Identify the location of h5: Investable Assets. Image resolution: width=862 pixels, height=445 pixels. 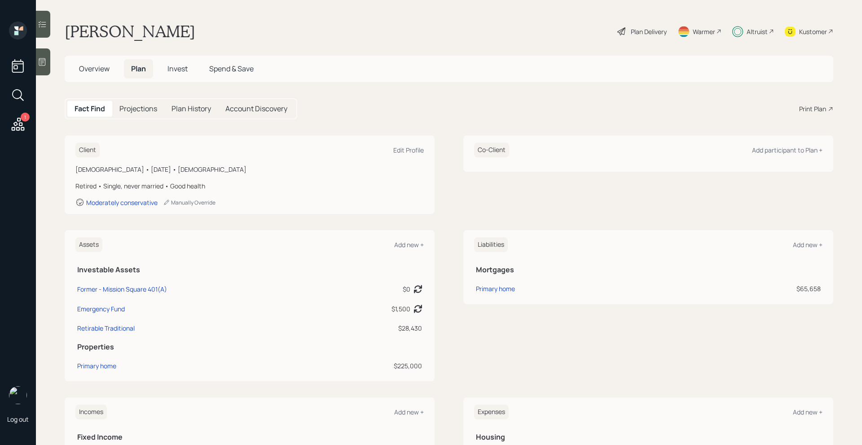
(250, 270).